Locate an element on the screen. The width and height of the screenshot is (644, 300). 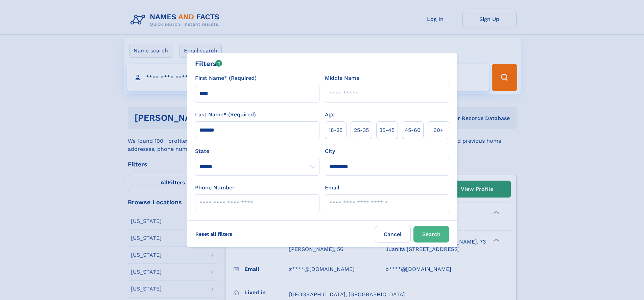
label: Middle Name is located at coordinates (343, 78).